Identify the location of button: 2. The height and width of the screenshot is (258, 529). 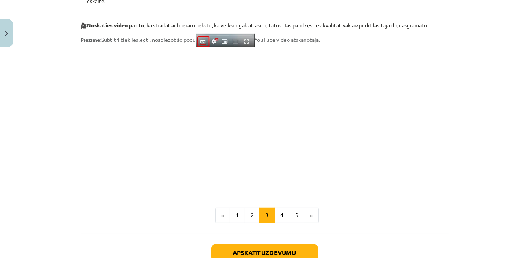
(252, 216).